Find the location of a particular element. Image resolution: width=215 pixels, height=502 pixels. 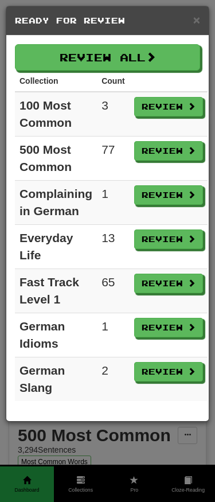

td: 77 is located at coordinates (113, 158).